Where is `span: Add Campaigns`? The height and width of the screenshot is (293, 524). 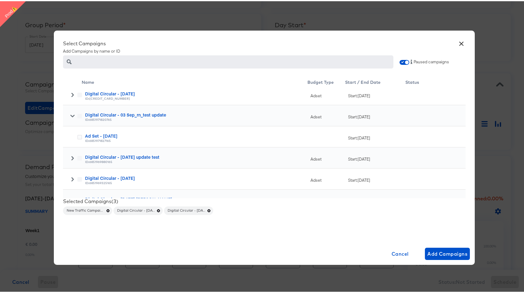
span: Add Campaigns is located at coordinates (447, 253).